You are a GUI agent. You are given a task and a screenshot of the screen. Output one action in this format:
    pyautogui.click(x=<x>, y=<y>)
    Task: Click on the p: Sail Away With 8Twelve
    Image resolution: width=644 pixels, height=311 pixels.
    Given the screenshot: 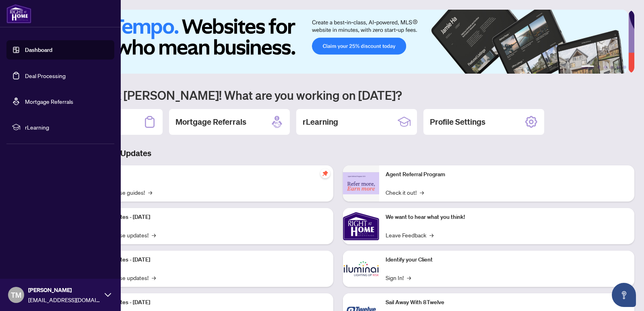 What is the action you would take?
    pyautogui.click(x=507, y=303)
    